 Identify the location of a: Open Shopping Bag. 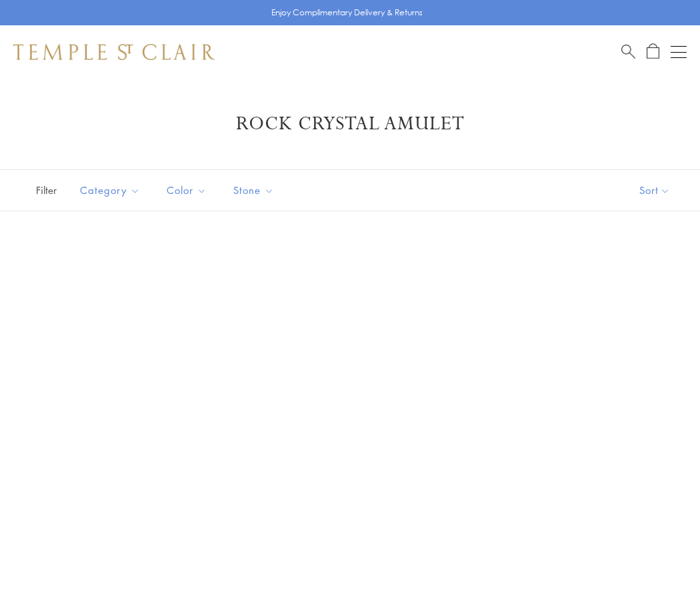
(653, 51).